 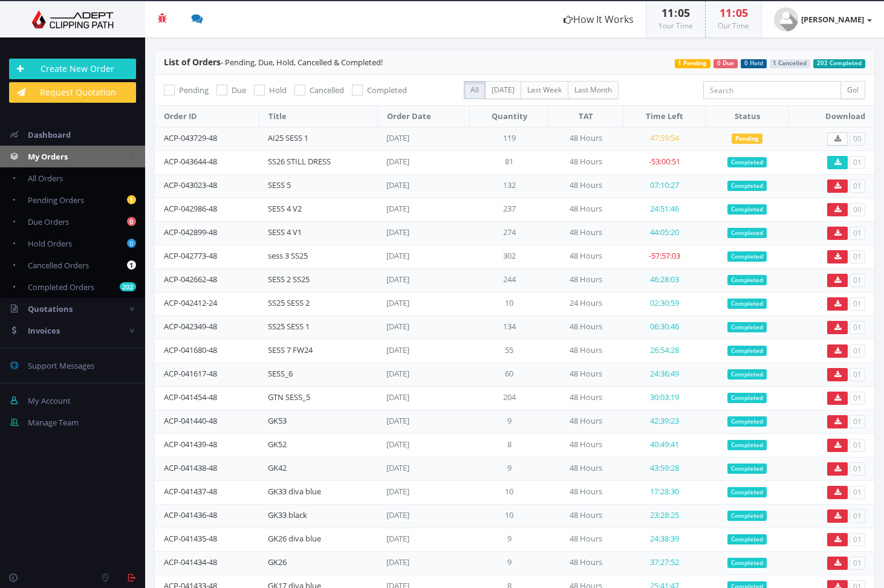 I want to click on th: Order ID, so click(x=207, y=117).